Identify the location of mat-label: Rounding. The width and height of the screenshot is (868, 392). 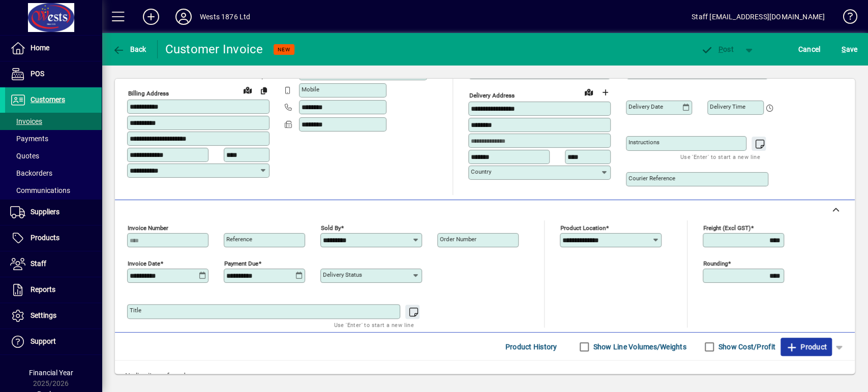
(715, 264).